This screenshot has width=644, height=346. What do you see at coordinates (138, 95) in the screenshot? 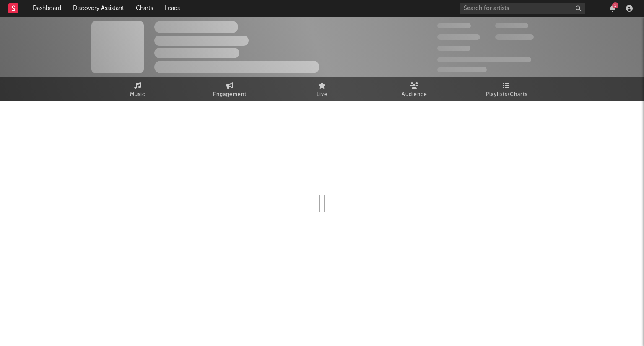
I see `span: Music` at bounding box center [138, 95].